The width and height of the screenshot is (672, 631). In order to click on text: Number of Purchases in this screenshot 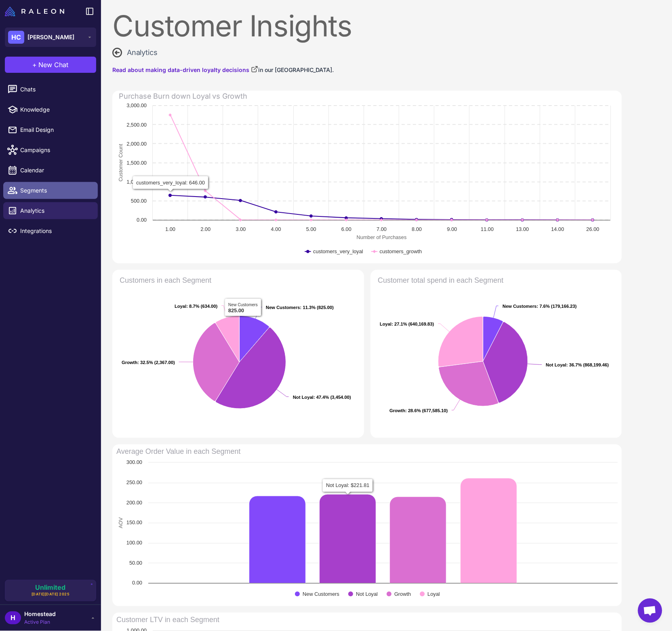, I will do `click(382, 237)`.